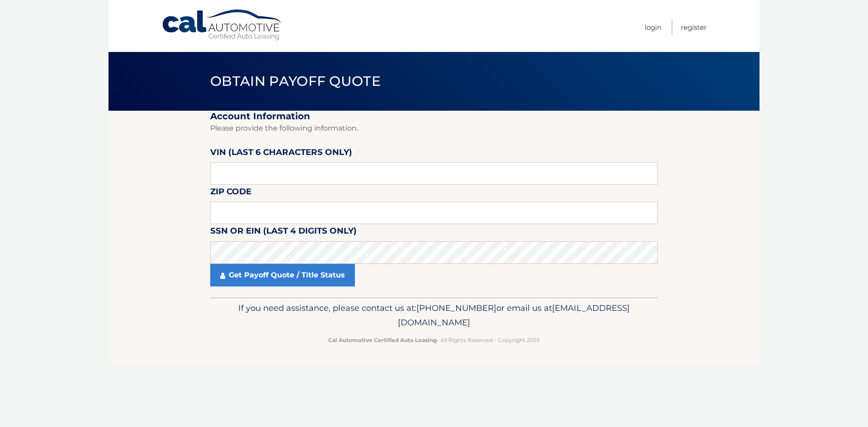 The height and width of the screenshot is (427, 868). I want to click on a: Login, so click(653, 27).